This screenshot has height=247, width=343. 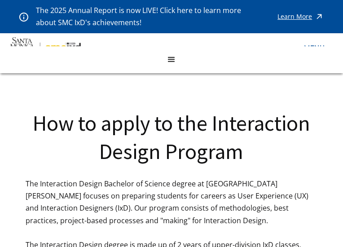 What do you see at coordinates (24, 17) in the screenshot?
I see `img: icon - information - alert` at bounding box center [24, 17].